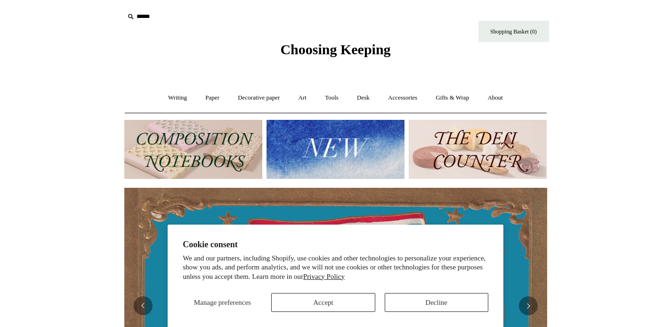 This screenshot has width=671, height=327. Describe the element at coordinates (335, 52) in the screenshot. I see `a: Choosing Keeping` at that location.